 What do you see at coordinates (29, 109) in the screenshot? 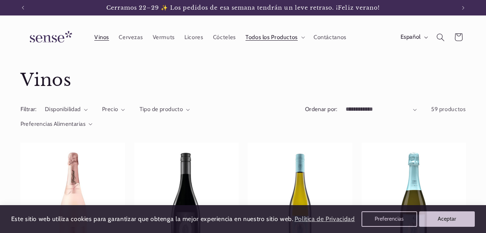
I see `h2: Filtrar:` at bounding box center [29, 109].